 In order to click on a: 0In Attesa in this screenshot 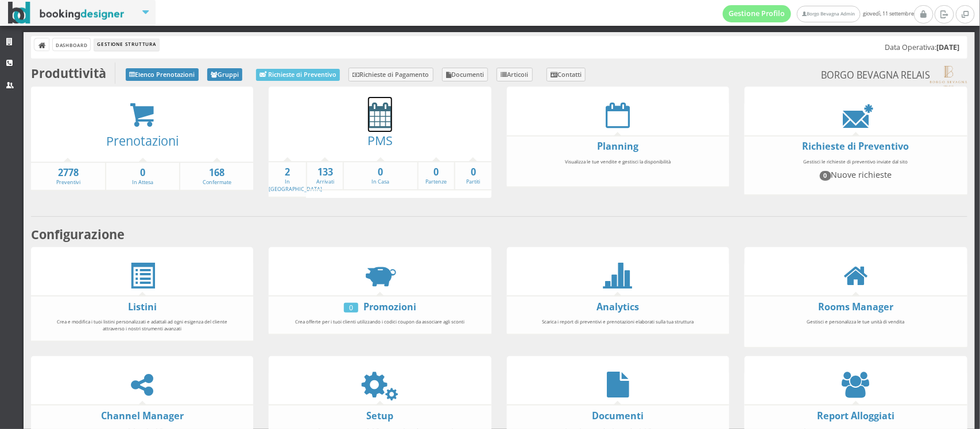, I will do `click(143, 176)`.